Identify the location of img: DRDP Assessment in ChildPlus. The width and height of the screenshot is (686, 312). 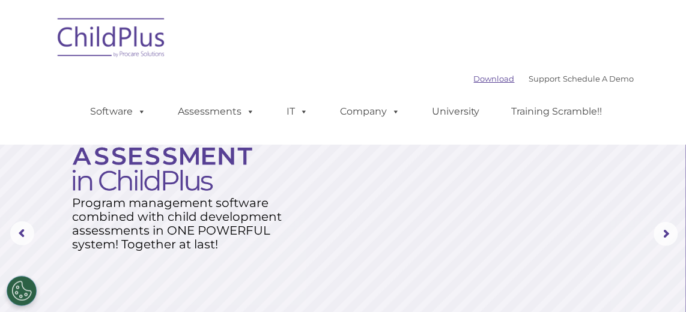
(162, 147).